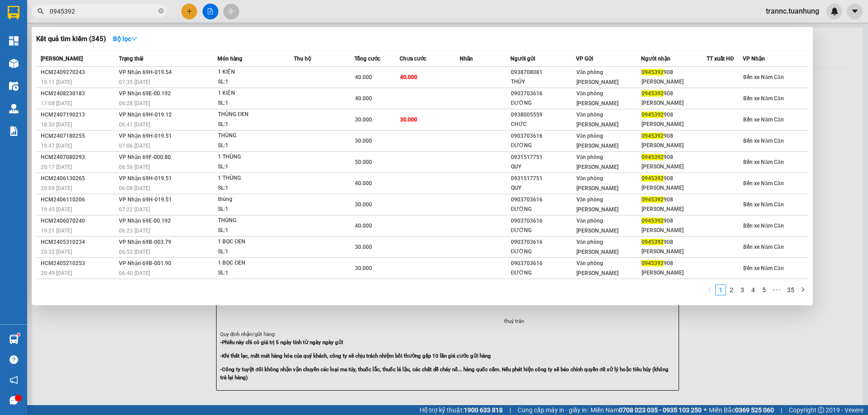 This screenshot has width=868, height=415. Describe the element at coordinates (803, 290) in the screenshot. I see `li: Next Page` at that location.